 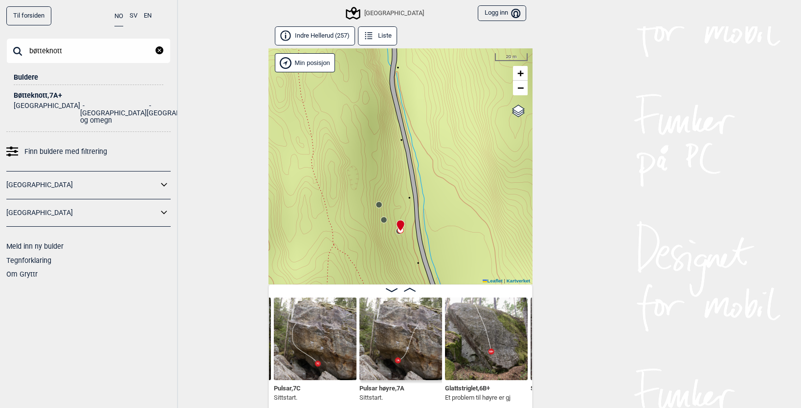 What do you see at coordinates (148, 16) in the screenshot?
I see `button: EN` at bounding box center [148, 16].